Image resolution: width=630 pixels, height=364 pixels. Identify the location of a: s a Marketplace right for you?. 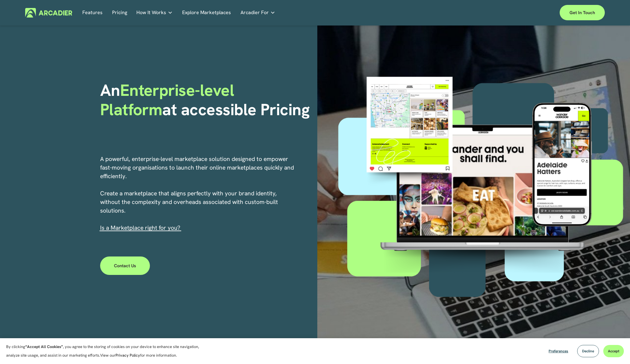
(141, 228).